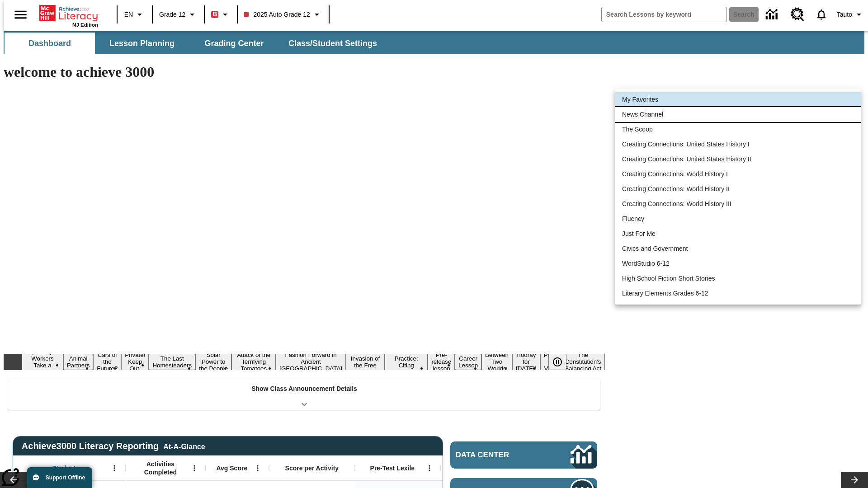 Image resolution: width=868 pixels, height=488 pixels. Describe the element at coordinates (738, 264) in the screenshot. I see `li: WordStudio 6-12` at that location.